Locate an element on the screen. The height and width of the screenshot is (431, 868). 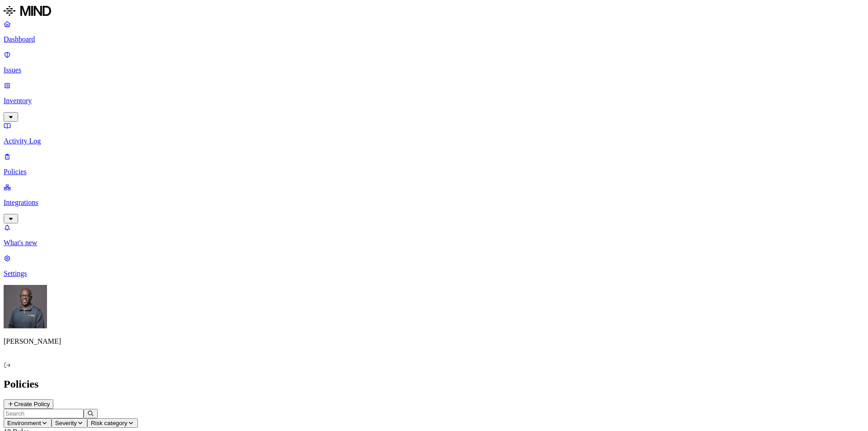
a: Issues is located at coordinates (434, 63).